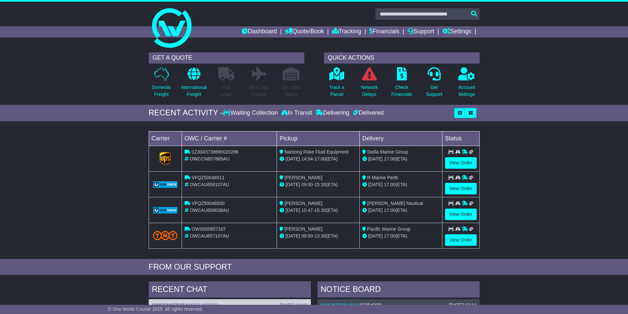  Describe the element at coordinates (314, 267) in the screenshot. I see `div: FROM OUR SUPPORT` at that location.